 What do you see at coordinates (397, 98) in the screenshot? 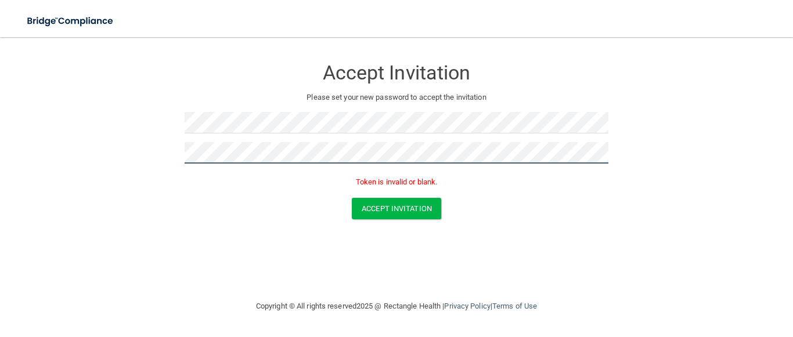
I see `p: Please set your new password to accept the invitation` at bounding box center [397, 98].